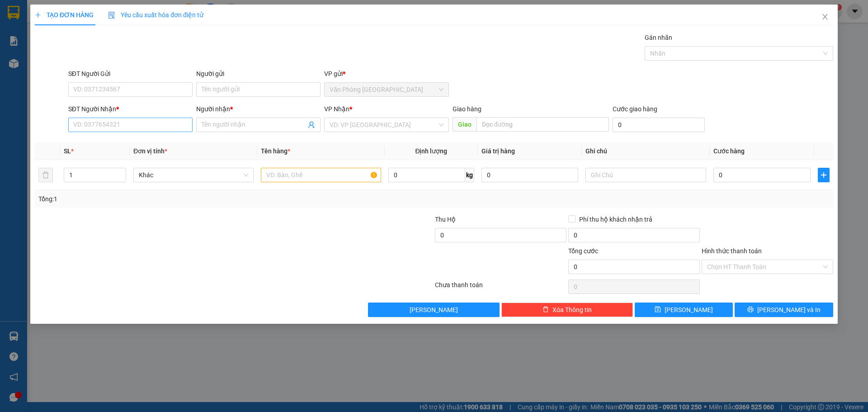 This screenshot has height=412, width=868. Describe the element at coordinates (112, 16) in the screenshot. I see `img: icon` at that location.